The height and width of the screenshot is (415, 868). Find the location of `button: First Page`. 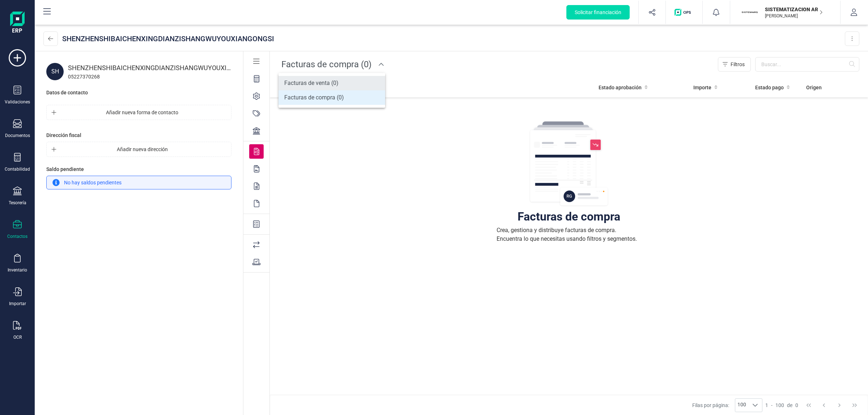

button: First Page is located at coordinates (809, 405).